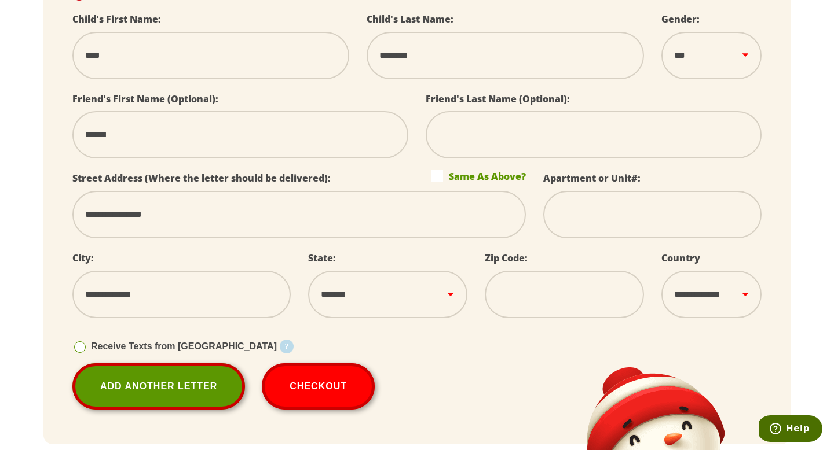 This screenshot has width=834, height=450. What do you see at coordinates (318, 387) in the screenshot?
I see `button: Checkout` at bounding box center [318, 387].